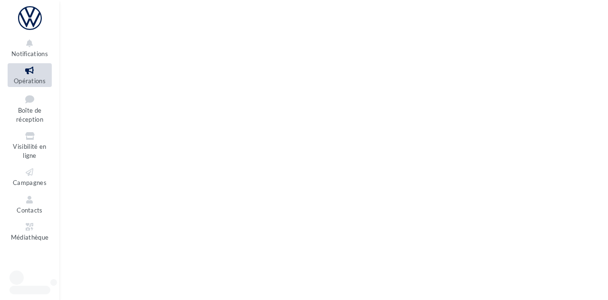 This screenshot has height=300, width=608. Describe the element at coordinates (29, 231) in the screenshot. I see `a: Médiathèque` at that location.